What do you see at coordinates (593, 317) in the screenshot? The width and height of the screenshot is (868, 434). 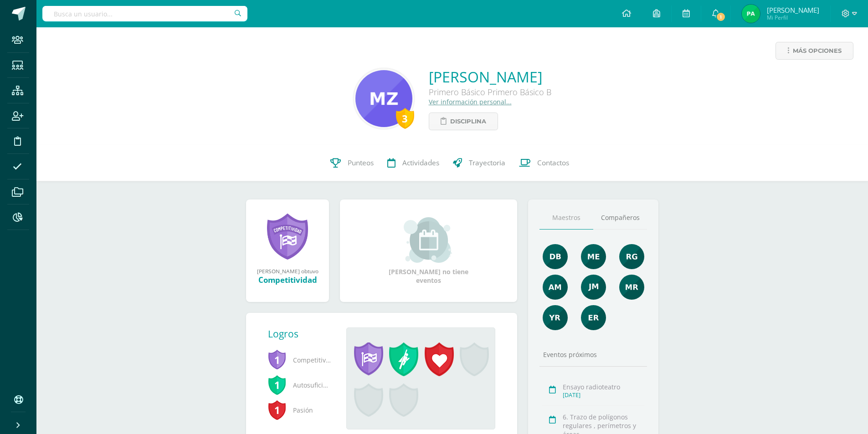 I see `img: 6ee8f939e44d4507d8a11da0a8fde545.png` at bounding box center [593, 317].